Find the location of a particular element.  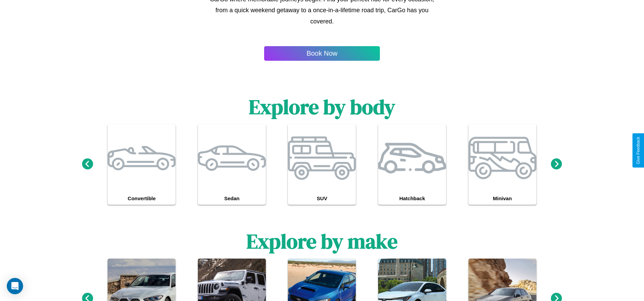

div: Open Intercom Messenger is located at coordinates (15, 286).